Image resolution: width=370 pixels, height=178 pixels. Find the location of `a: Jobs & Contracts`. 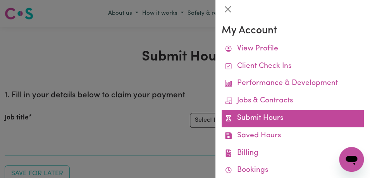

a: Jobs & Contracts is located at coordinates (292, 101).